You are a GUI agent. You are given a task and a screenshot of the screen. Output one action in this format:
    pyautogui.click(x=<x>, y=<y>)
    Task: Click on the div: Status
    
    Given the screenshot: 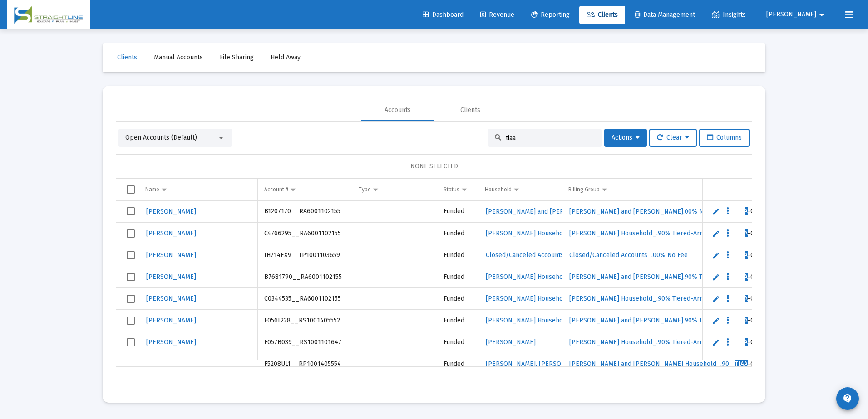 What is the action you would take?
    pyautogui.click(x=451, y=190)
    